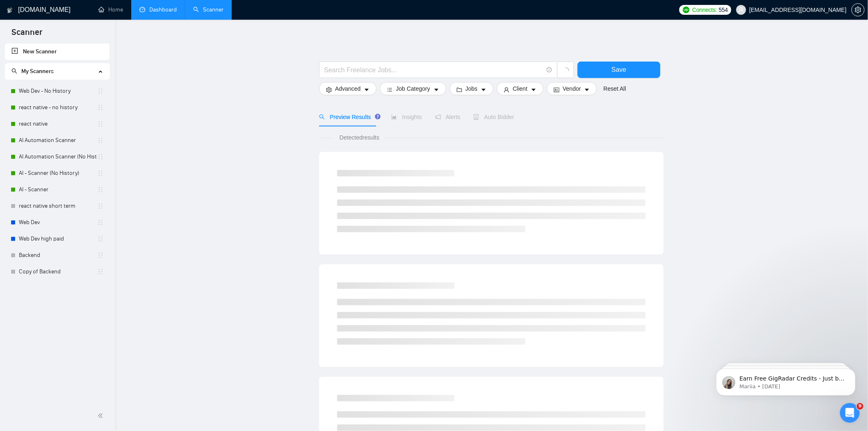  What do you see at coordinates (348, 89) in the screenshot?
I see `span: Advanced` at bounding box center [348, 89].